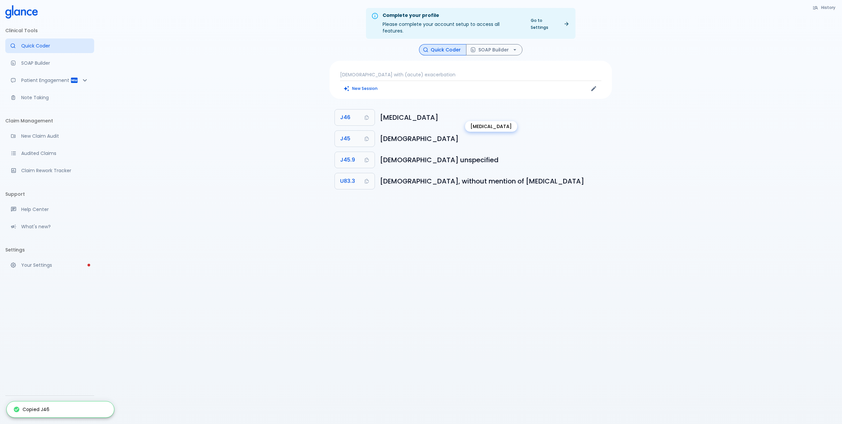 This screenshot has height=424, width=842. What do you see at coordinates (50, 209) in the screenshot?
I see `a: Get help from our support team` at bounding box center [50, 209].